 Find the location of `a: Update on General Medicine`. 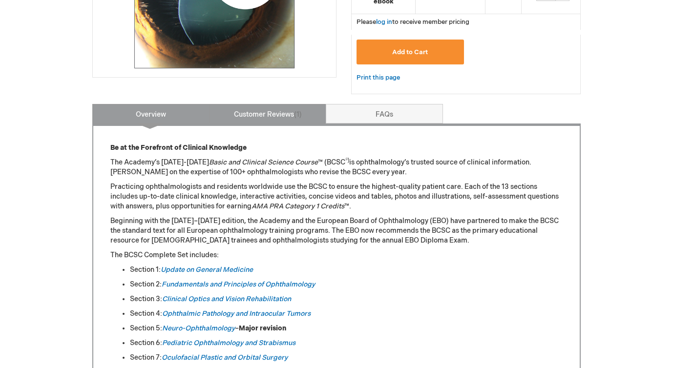

a: Update on General Medicine is located at coordinates (207, 270).